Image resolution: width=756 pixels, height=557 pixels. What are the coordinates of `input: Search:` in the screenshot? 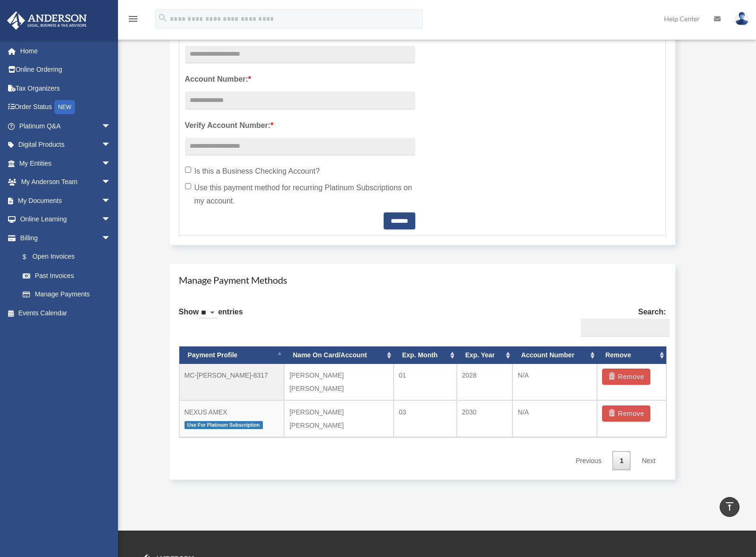 It's located at (625, 328).